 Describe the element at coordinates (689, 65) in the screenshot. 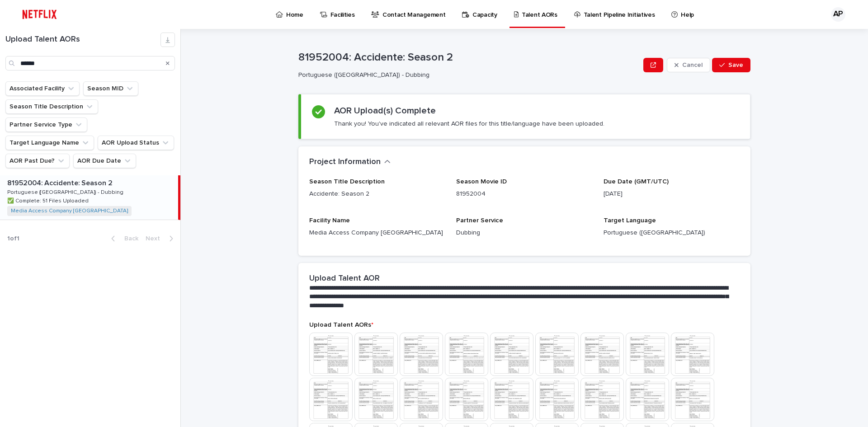

I see `button: Cancel` at that location.